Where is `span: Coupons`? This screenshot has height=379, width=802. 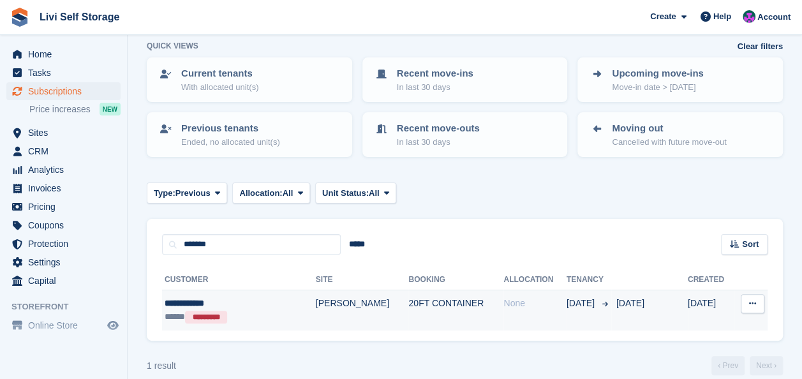
span: Coupons is located at coordinates (66, 225).